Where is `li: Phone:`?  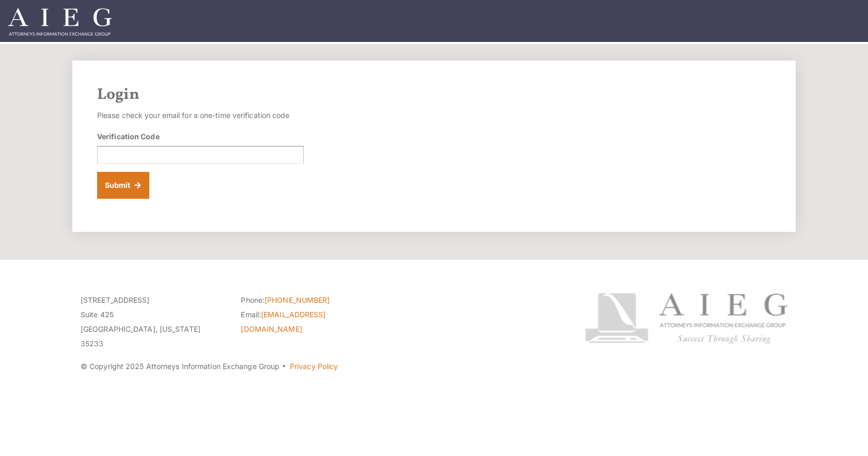
li: Phone: is located at coordinates (313, 300).